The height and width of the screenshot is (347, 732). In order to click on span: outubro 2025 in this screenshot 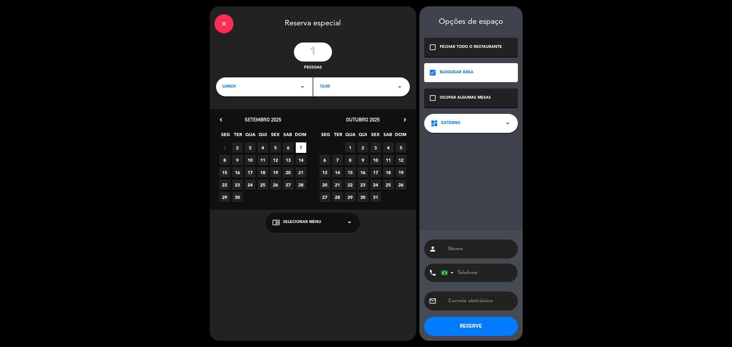, I will do `click(363, 120)`.